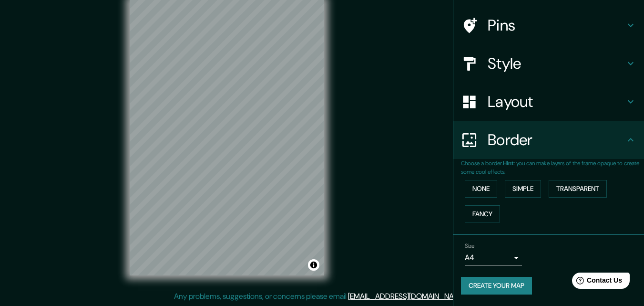  I want to click on div: Pins, so click(549, 26).